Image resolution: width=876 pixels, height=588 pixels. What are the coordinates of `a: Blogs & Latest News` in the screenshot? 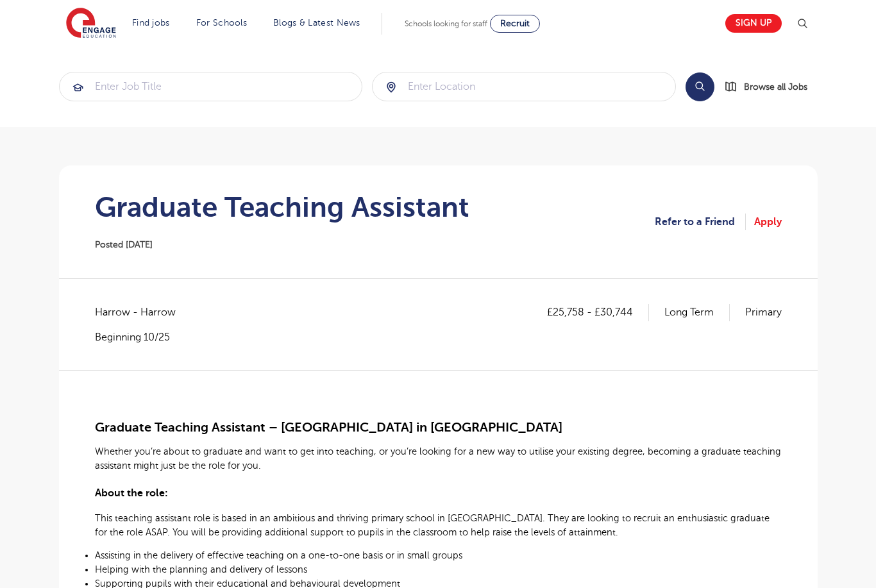 It's located at (317, 22).